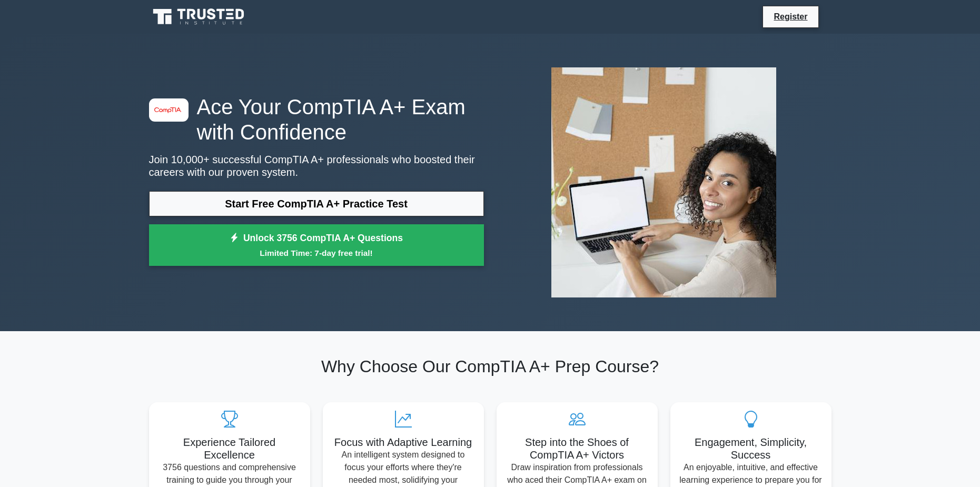  What do you see at coordinates (316, 166) in the screenshot?
I see `p: Join 10,000+ successful CompTIA A+ professionals who boosted their careers with our proven system.` at bounding box center [316, 166].